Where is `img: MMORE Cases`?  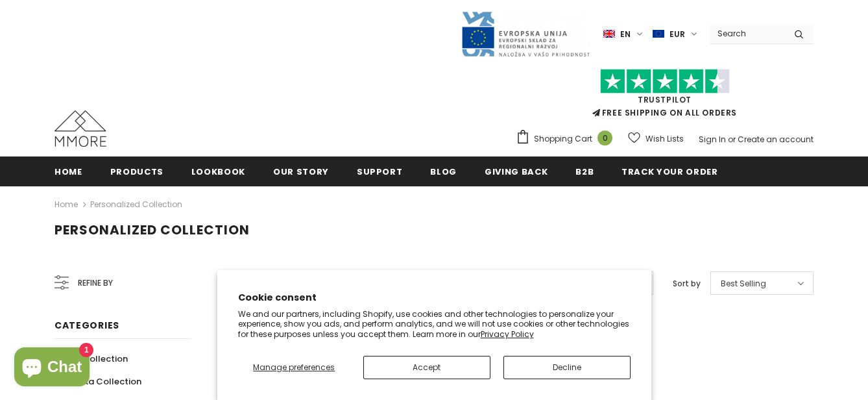 img: MMORE Cases is located at coordinates (80, 129).